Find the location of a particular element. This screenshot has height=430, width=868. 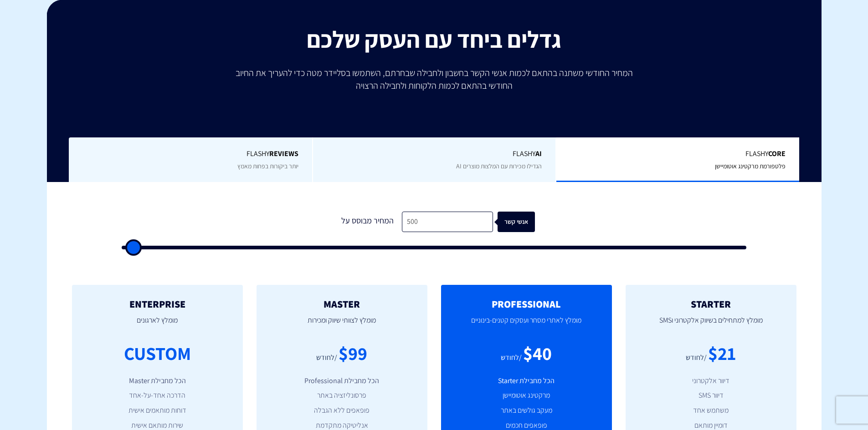

li: דוחות מותאמים אישית is located at coordinates (157, 411).